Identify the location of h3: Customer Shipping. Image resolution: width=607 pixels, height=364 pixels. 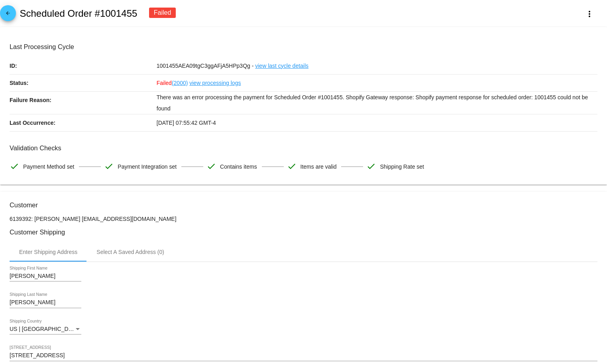
(304, 232).